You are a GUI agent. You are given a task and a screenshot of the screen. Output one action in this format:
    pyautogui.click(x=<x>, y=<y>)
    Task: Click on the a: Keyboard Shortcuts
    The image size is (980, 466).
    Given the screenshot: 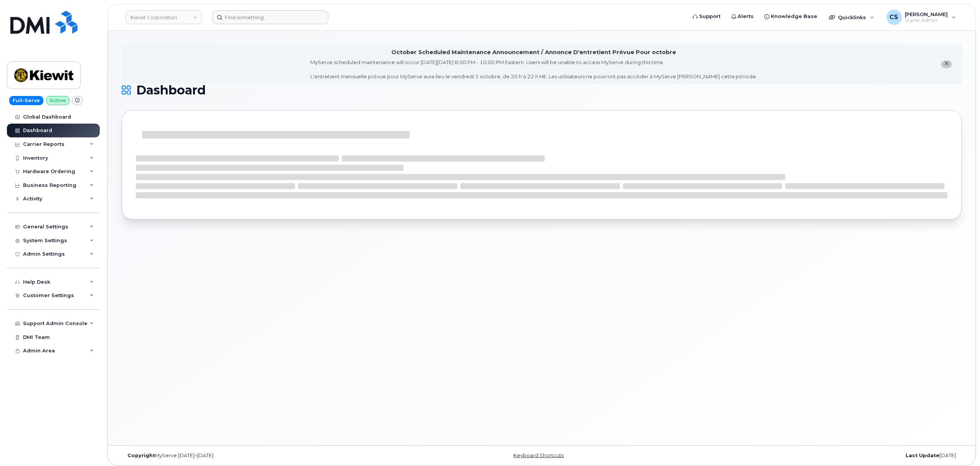 What is the action you would take?
    pyautogui.click(x=539, y=455)
    